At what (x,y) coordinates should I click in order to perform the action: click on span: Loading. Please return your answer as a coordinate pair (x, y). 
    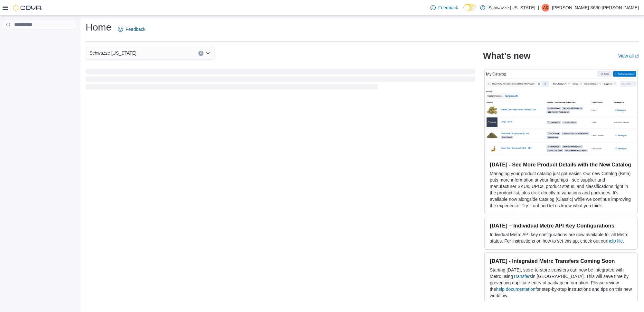
    Looking at the image, I should click on (280, 81).